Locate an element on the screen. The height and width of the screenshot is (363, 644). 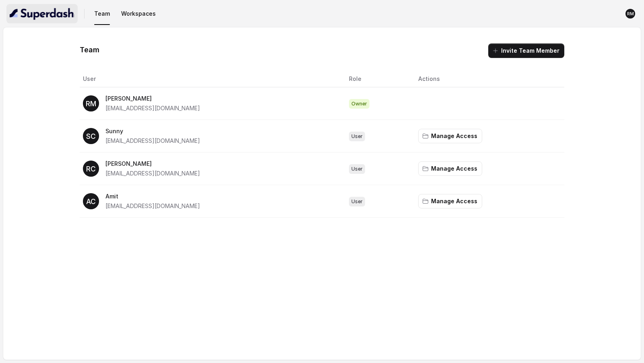
img: light.svg is located at coordinates (42, 13).